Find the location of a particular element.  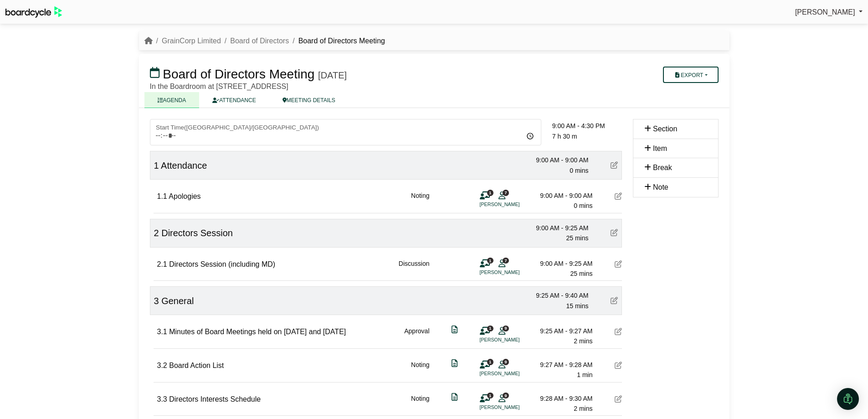

span: 3 is located at coordinates (156, 300).